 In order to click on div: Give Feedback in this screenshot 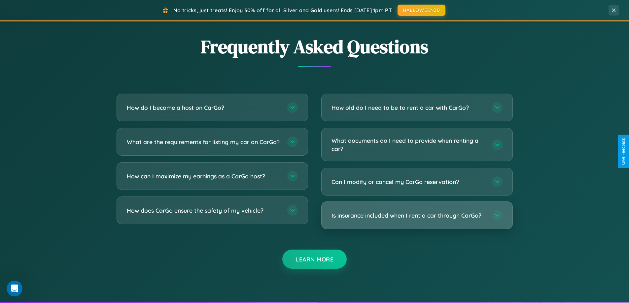, I will do `click(623, 151)`.